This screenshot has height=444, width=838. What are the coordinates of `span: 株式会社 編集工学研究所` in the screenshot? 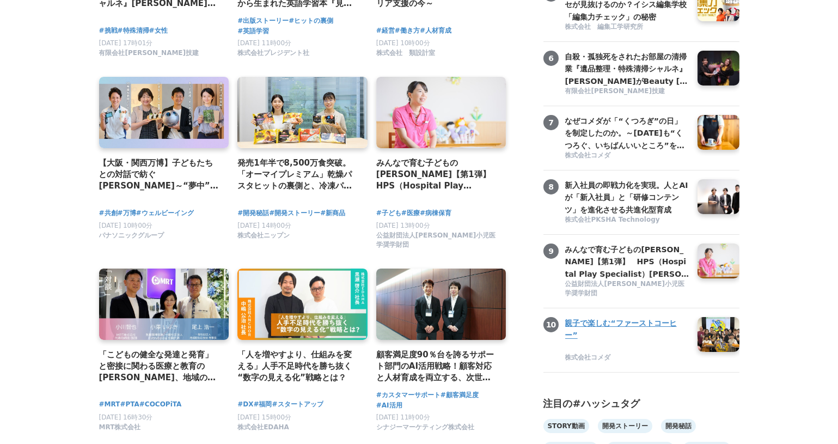 It's located at (604, 27).